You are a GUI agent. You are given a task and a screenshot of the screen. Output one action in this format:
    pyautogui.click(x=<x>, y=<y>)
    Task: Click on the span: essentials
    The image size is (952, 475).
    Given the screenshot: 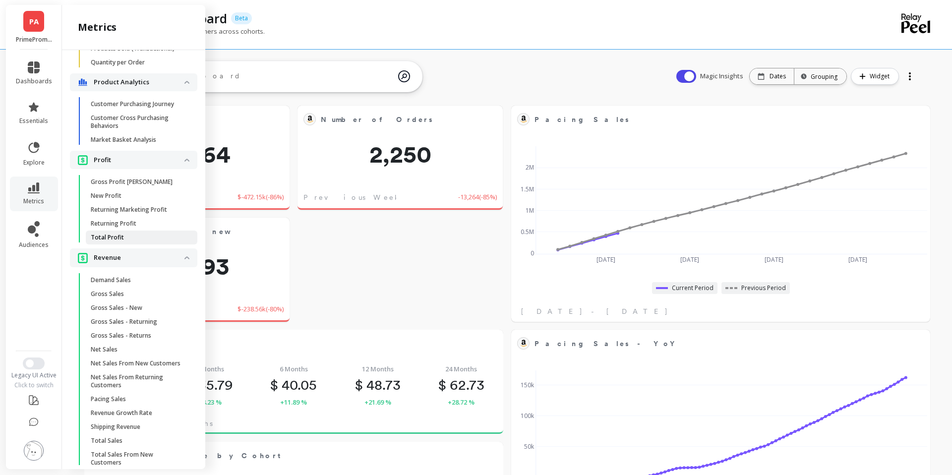 What is the action you would take?
    pyautogui.click(x=34, y=121)
    